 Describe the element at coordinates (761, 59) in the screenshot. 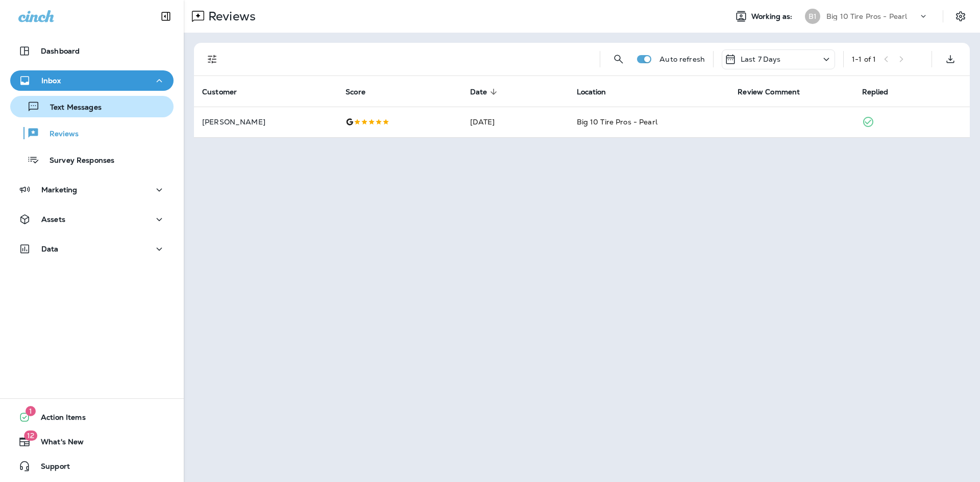

I see `p: Last 7 Days` at that location.